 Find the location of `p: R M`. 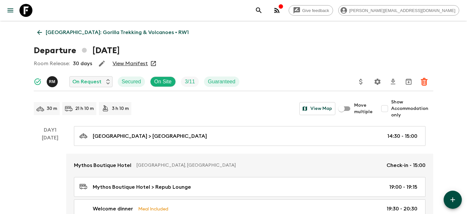

p: R M is located at coordinates (52, 82).